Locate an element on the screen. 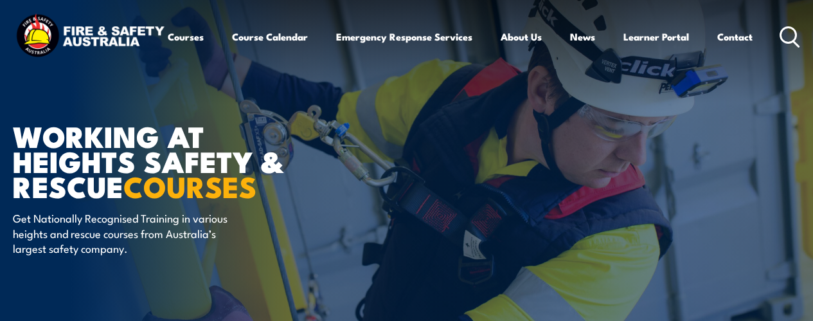 This screenshot has width=813, height=321. strong: COURSES is located at coordinates (190, 185).